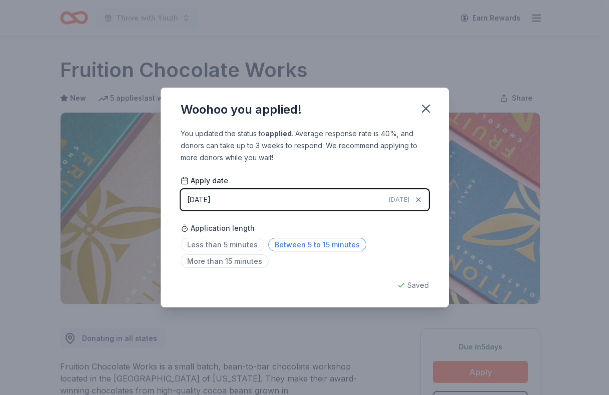 This screenshot has height=395, width=609. What do you see at coordinates (222, 244) in the screenshot?
I see `span: Less than 5 minutes` at bounding box center [222, 244].